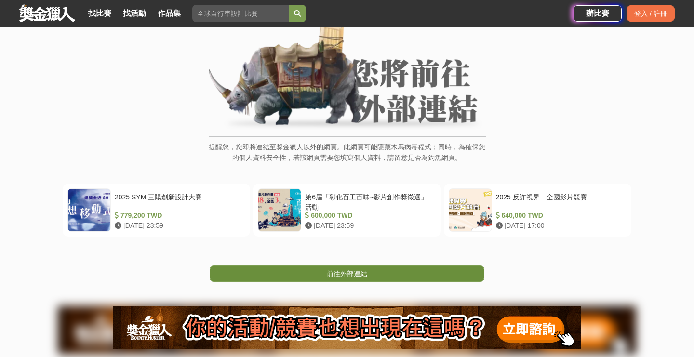  Describe the element at coordinates (559, 215) in the screenshot. I see `div: 640,000 TWD` at that location.